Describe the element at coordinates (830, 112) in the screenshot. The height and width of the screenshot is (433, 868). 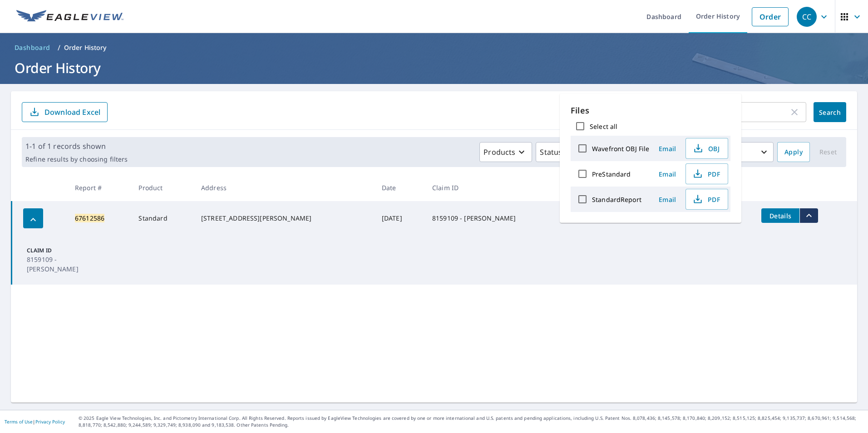
I see `button: Search` at that location.